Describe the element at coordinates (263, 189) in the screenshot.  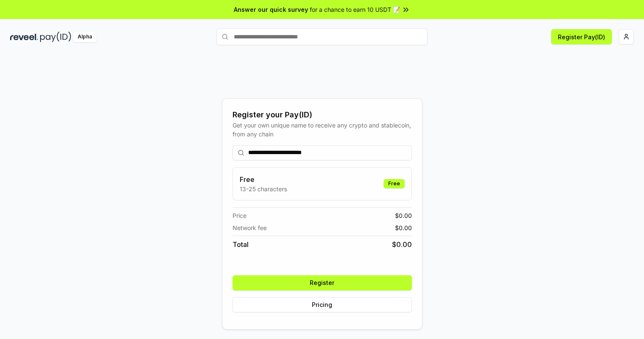
I see `p: 13-25 characters` at that location.